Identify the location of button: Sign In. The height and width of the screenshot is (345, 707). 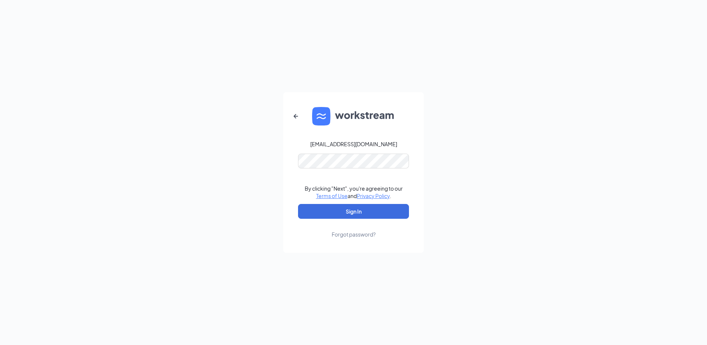
(353, 211).